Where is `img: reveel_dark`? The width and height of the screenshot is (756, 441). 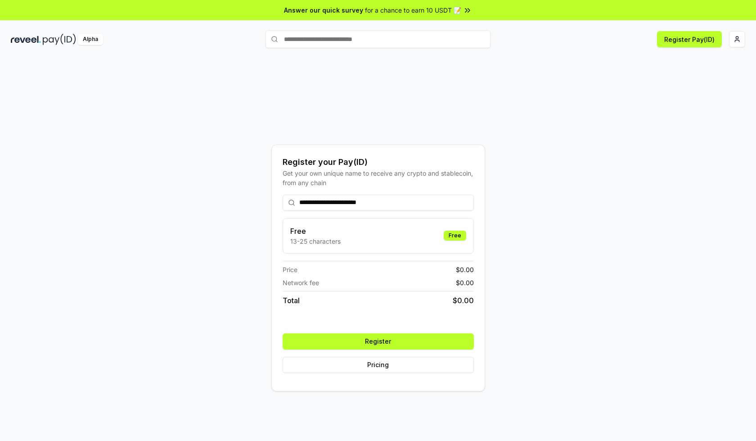
img: reveel_dark is located at coordinates (26, 39).